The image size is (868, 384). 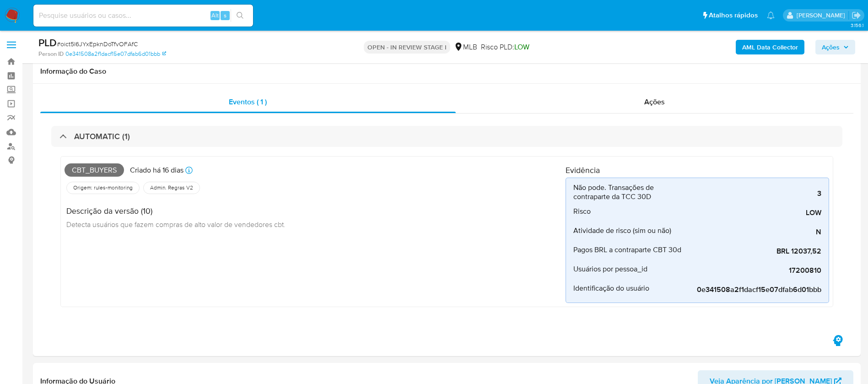 What do you see at coordinates (103, 188) in the screenshot?
I see `span: Origem: rules-monitoring` at bounding box center [103, 188].